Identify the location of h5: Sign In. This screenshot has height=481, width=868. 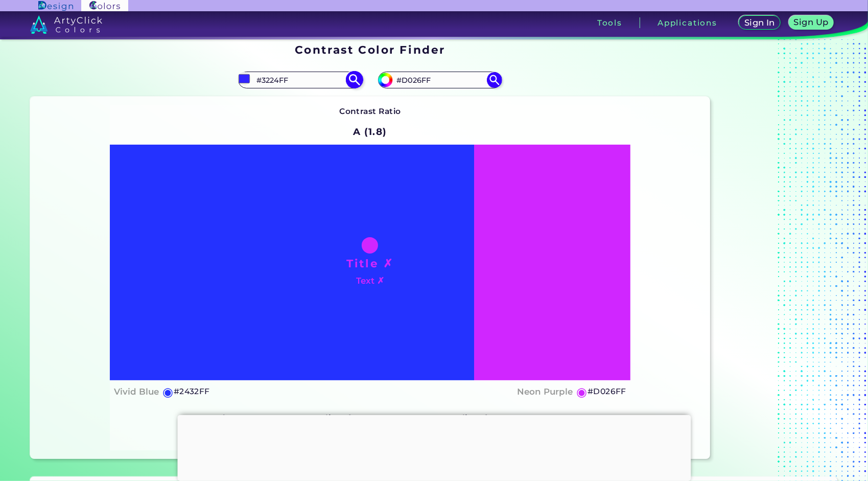
(760, 22).